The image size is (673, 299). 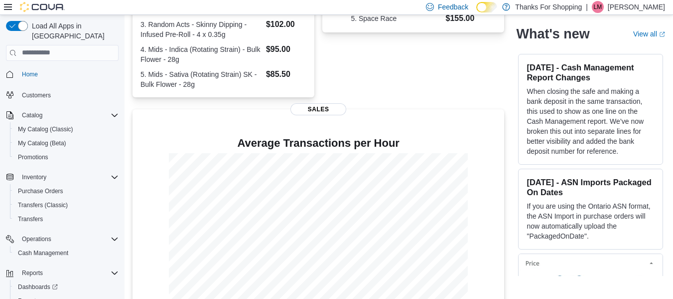 What do you see at coordinates (66, 191) in the screenshot?
I see `button: Purchase Orders` at bounding box center [66, 191].